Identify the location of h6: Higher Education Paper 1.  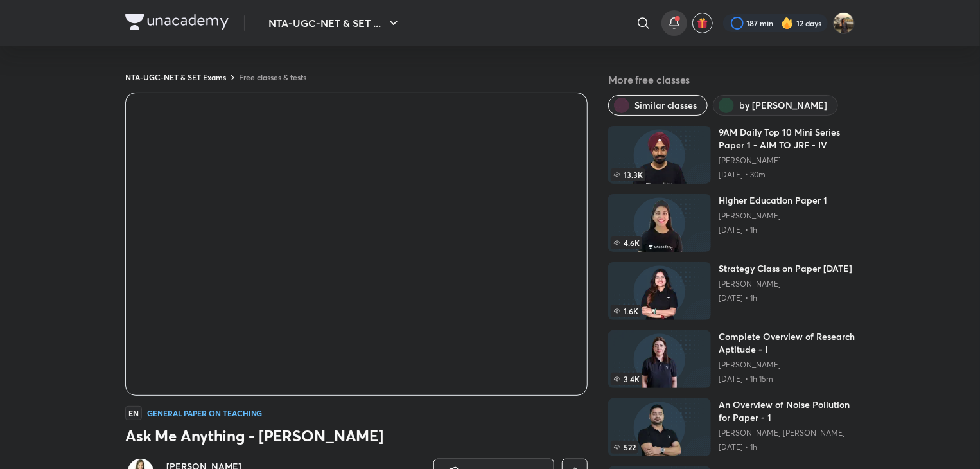
(772, 201).